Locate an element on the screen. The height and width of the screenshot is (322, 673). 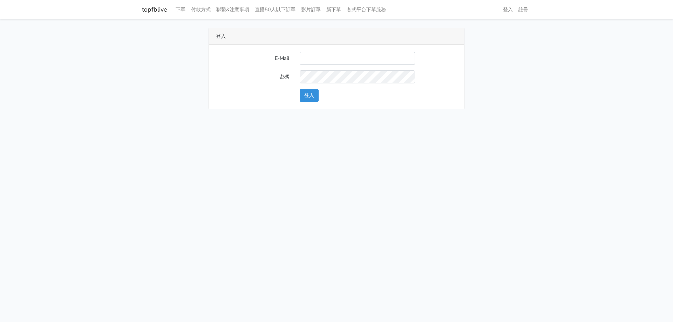
a: 影片訂單 is located at coordinates (311, 9).